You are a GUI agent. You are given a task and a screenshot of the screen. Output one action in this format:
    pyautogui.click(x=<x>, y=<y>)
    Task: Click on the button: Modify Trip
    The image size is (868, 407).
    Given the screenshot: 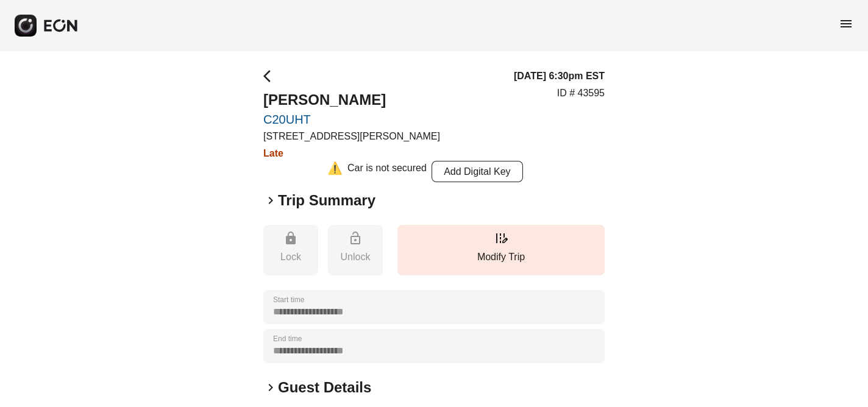 What is the action you would take?
    pyautogui.click(x=501, y=250)
    